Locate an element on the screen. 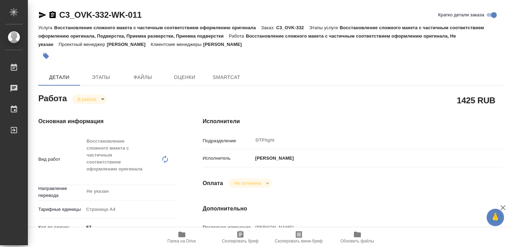 The image size is (511, 247). p: Вид работ is located at coordinates (61, 160).